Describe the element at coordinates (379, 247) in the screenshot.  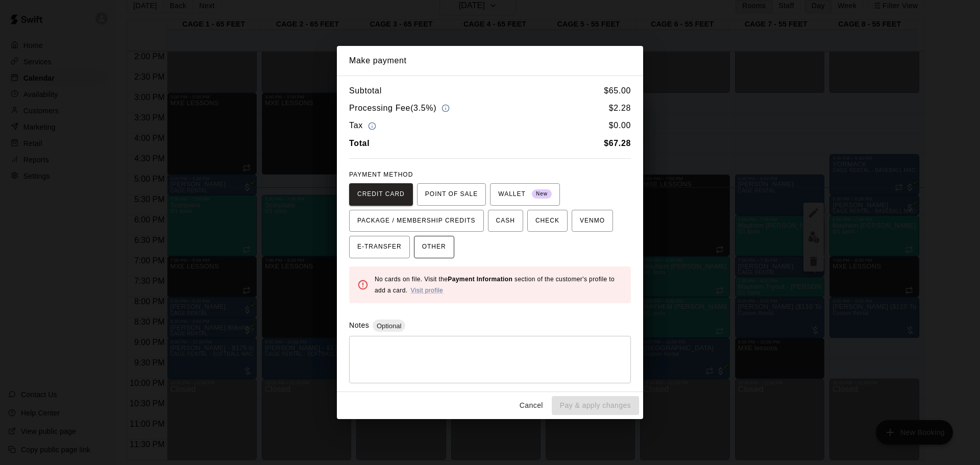
I see `button: E-TRANSFER` at that location.